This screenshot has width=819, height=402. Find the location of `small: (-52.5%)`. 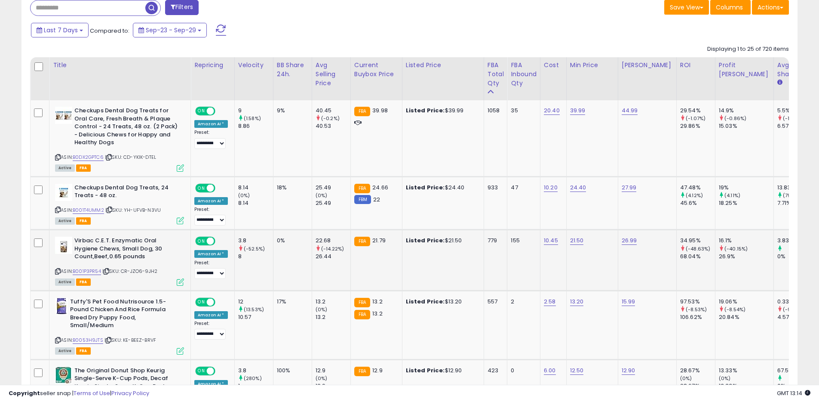

small: (-52.5%) is located at coordinates (254, 249).